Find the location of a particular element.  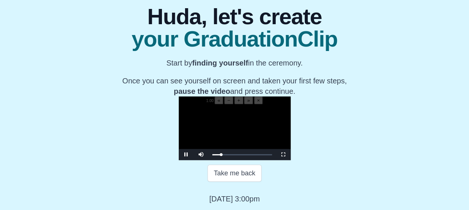

button: Fullscreen is located at coordinates (283, 155).